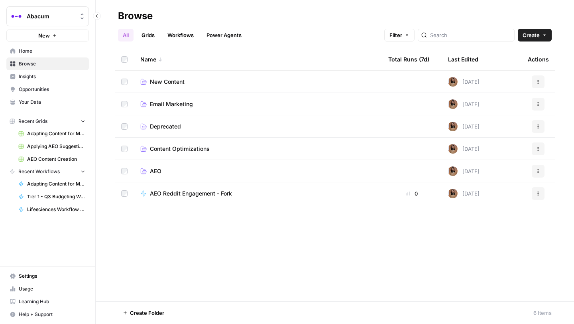 The width and height of the screenshot is (574, 324). Describe the element at coordinates (155, 171) in the screenshot. I see `span: AEO` at that location.